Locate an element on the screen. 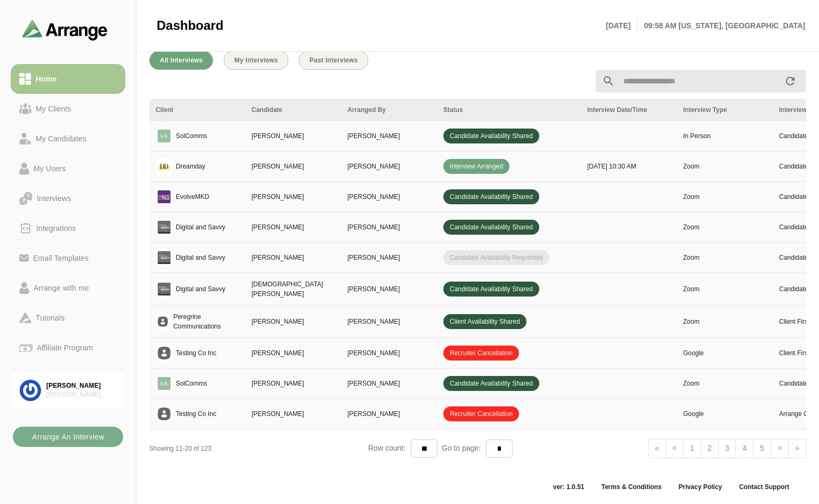 This screenshot has width=819, height=504. span: Recruiter Cancellation is located at coordinates (481, 413).